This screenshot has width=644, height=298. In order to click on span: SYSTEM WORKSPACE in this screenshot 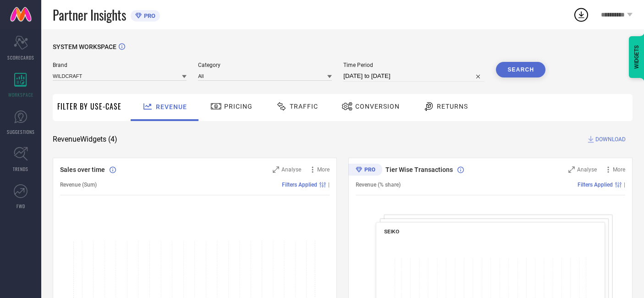, I will do `click(84, 47)`.